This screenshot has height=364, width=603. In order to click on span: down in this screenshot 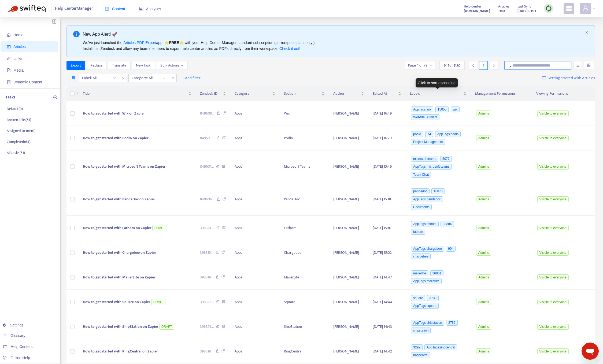, I will do `click(77, 93)`.